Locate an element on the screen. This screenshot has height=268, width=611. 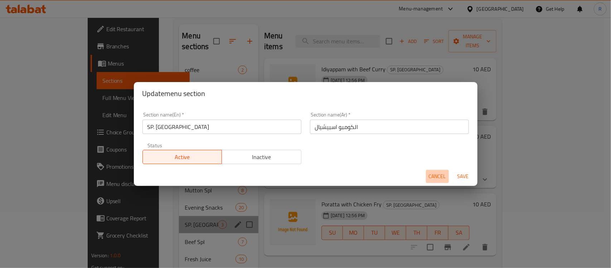
button: Save is located at coordinates (464, 176).